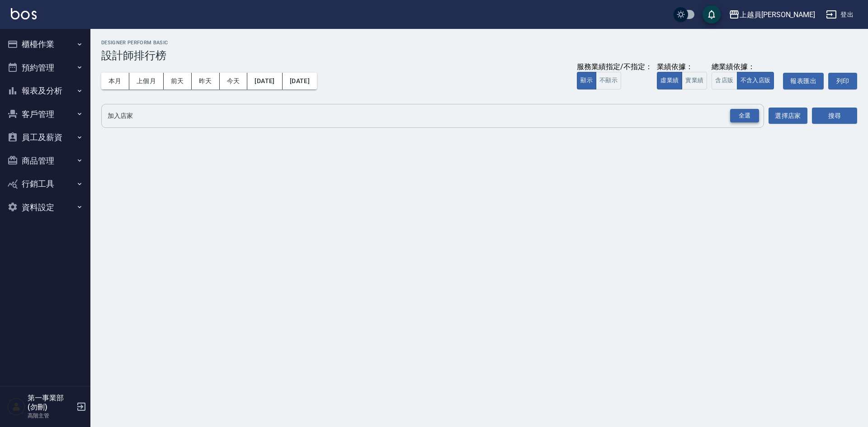 This screenshot has width=868, height=427. What do you see at coordinates (51, 415) in the screenshot?
I see `p: 高階主管` at bounding box center [51, 415].